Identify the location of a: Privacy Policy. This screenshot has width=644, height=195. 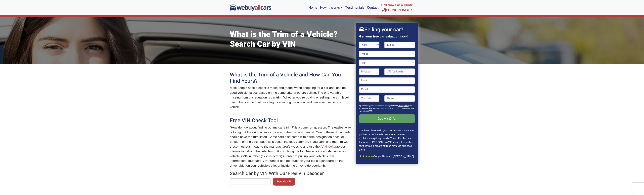
(404, 106).